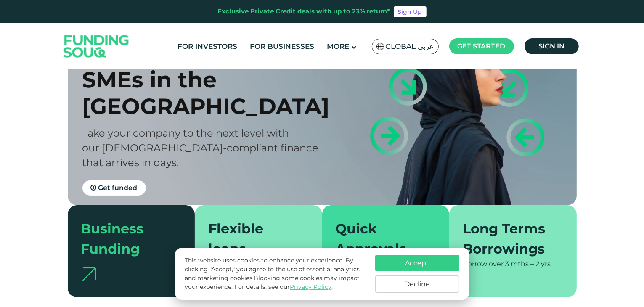 This screenshot has width=644, height=307. Describe the element at coordinates (482, 46) in the screenshot. I see `span: Get started` at that location.